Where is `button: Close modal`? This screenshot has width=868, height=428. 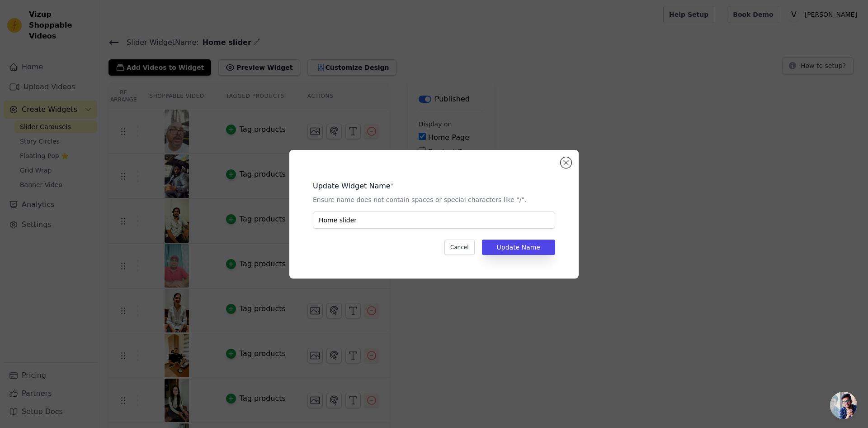
button: Close modal is located at coordinates (566, 162).